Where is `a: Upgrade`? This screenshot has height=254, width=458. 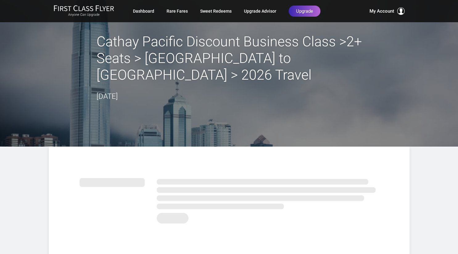
a: Upgrade is located at coordinates (305, 11).